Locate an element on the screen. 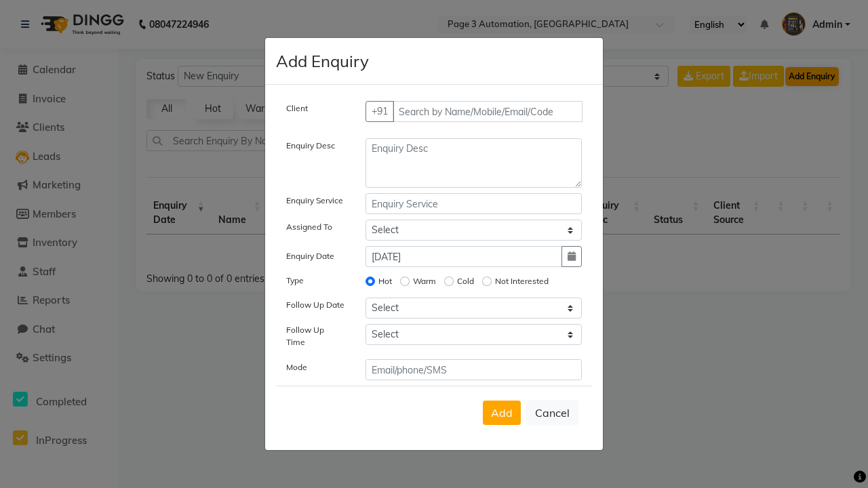  label: Assigned To is located at coordinates (310, 227).